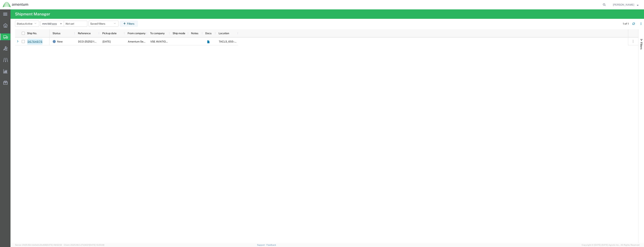 The image size is (644, 247). I want to click on span: Ship mode, so click(179, 33).